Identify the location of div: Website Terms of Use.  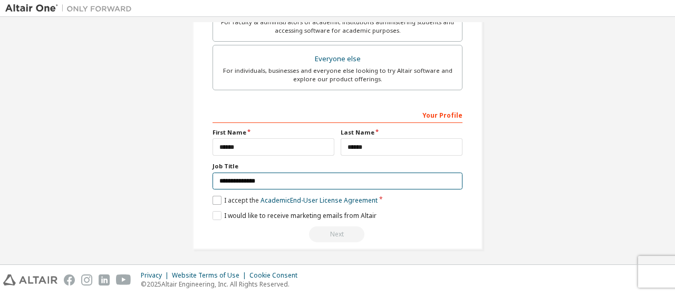
(210, 275).